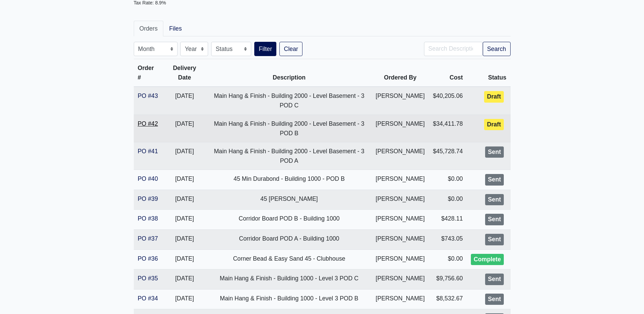  I want to click on td: $8,532.67, so click(448, 299).